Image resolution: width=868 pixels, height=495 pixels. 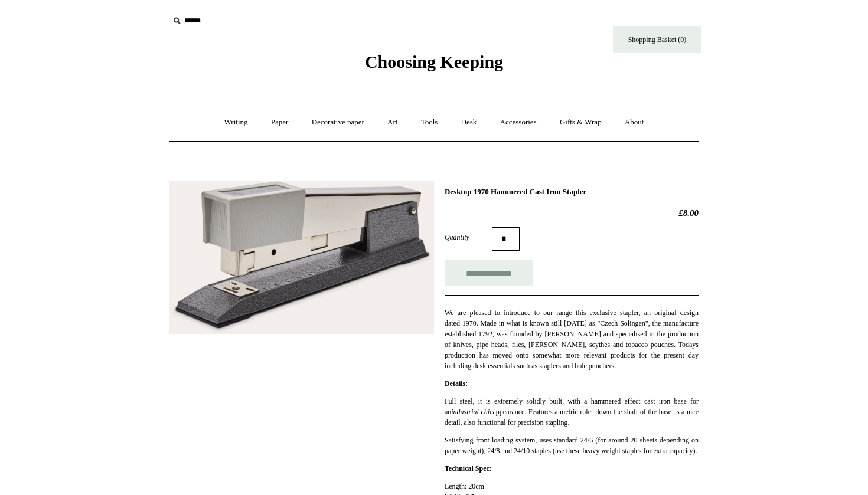 What do you see at coordinates (572, 213) in the screenshot?
I see `h2: £8.00` at bounding box center [572, 213].